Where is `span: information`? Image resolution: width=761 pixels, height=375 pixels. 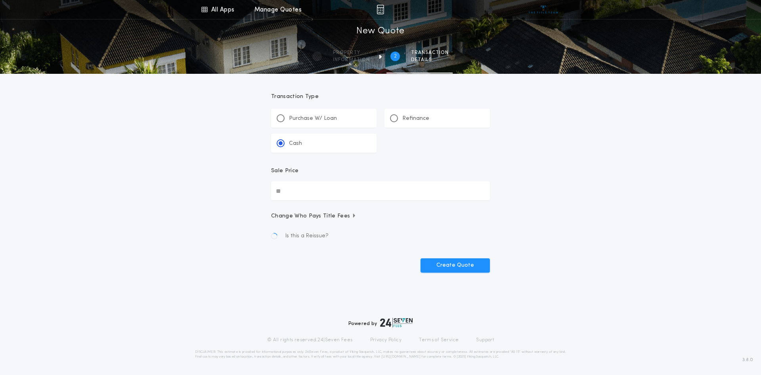 span: information is located at coordinates (351, 60).